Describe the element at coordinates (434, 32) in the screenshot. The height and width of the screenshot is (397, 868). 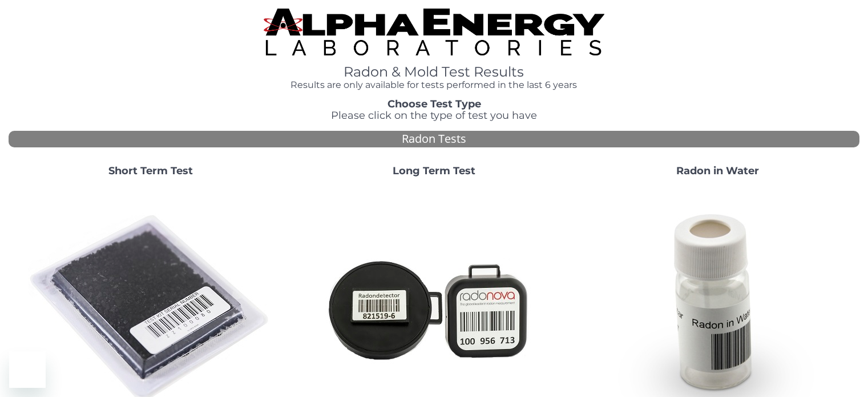
I see `img: TightCrop.jpg` at that location.